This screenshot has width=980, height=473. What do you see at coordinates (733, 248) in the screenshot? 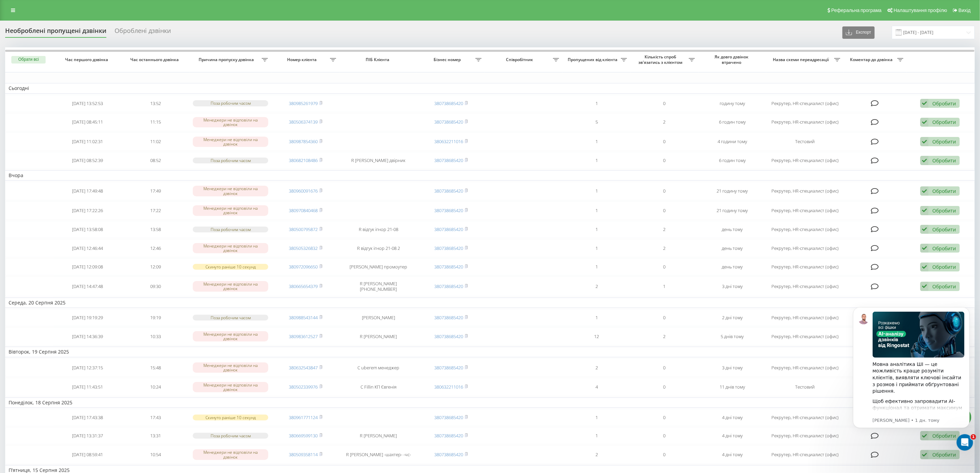
I see `td: день тому` at bounding box center [733, 248].